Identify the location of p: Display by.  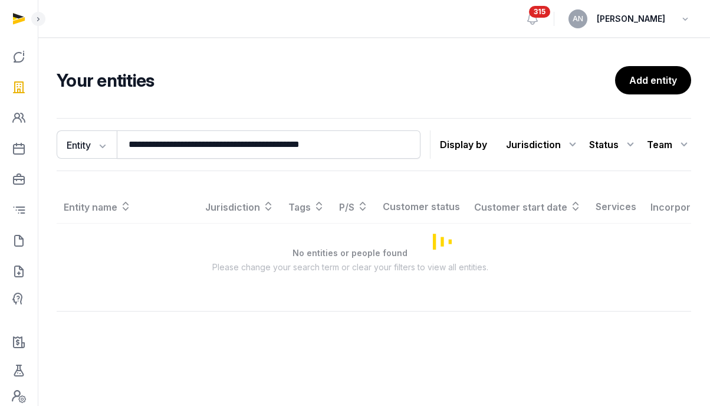
(463, 144).